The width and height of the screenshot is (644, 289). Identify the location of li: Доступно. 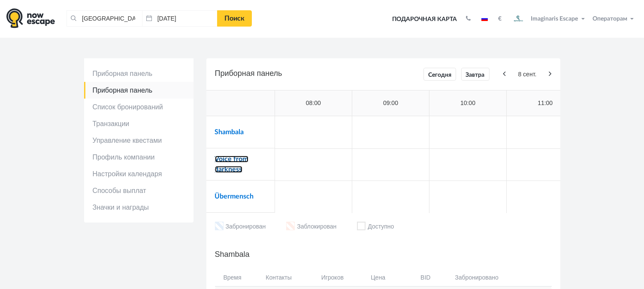
(376, 227).